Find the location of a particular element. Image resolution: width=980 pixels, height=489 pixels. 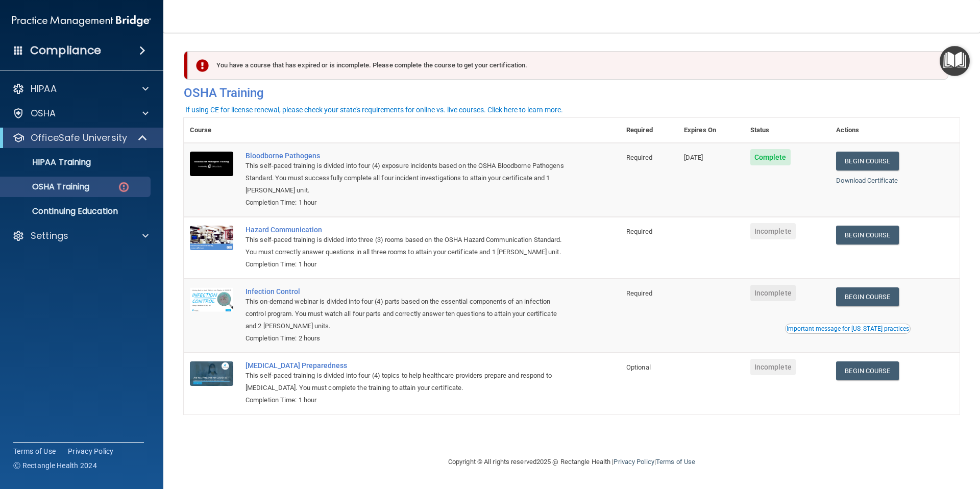

a: Hazard Communication is located at coordinates (408, 229).